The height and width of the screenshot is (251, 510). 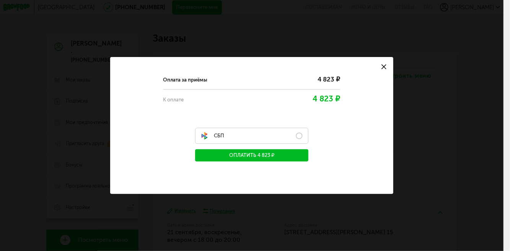 What do you see at coordinates (205, 136) in the screenshot?
I see `img: sbp-pay.a0b1cb1.svg` at bounding box center [205, 136].